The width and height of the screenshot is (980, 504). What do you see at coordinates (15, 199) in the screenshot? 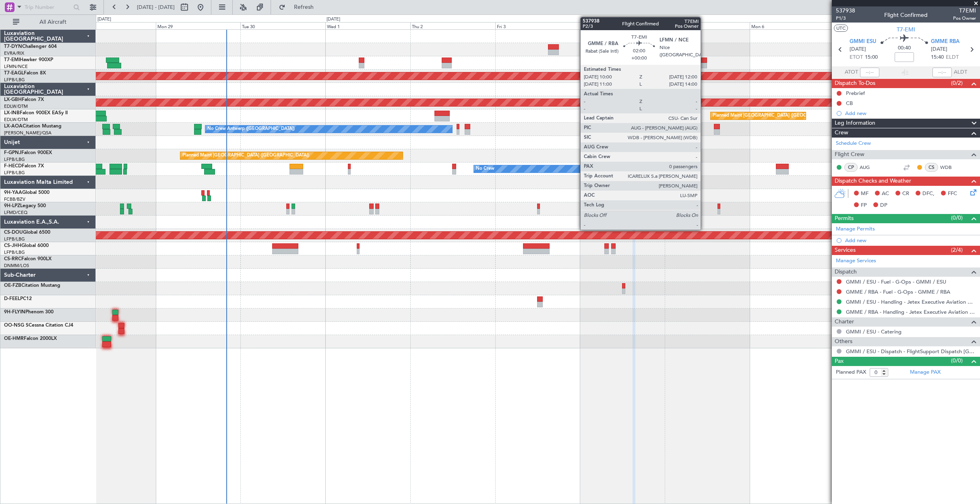
I see `a: FCBB/BZV` at bounding box center [15, 199].